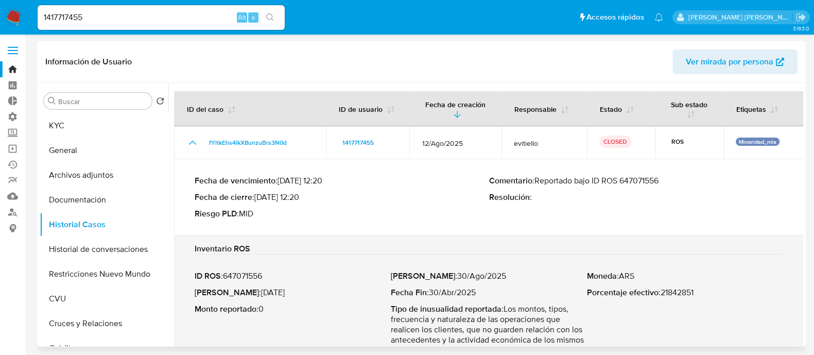 The width and height of the screenshot is (814, 355). What do you see at coordinates (270, 18) in the screenshot?
I see `button: search-icon` at bounding box center [270, 18].